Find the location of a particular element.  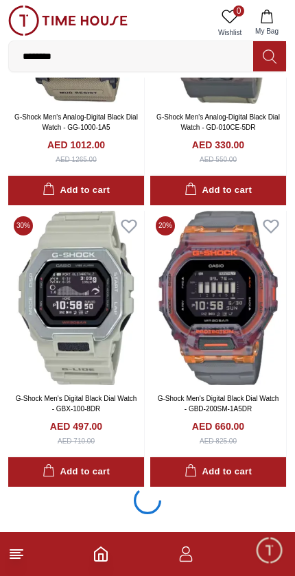

img: G-Shock Men's Digital Black Dial Watch - GBX-100-8DR is located at coordinates (76, 298).